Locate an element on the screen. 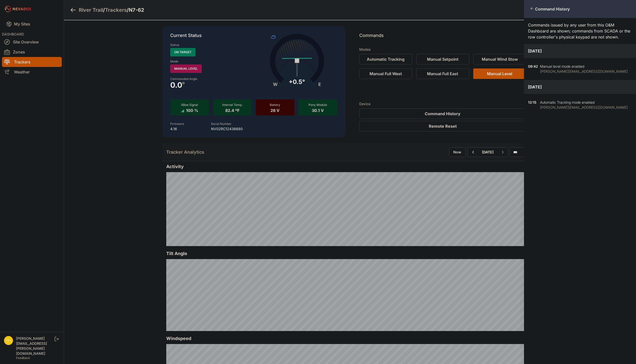  span: Command History is located at coordinates (553, 9).